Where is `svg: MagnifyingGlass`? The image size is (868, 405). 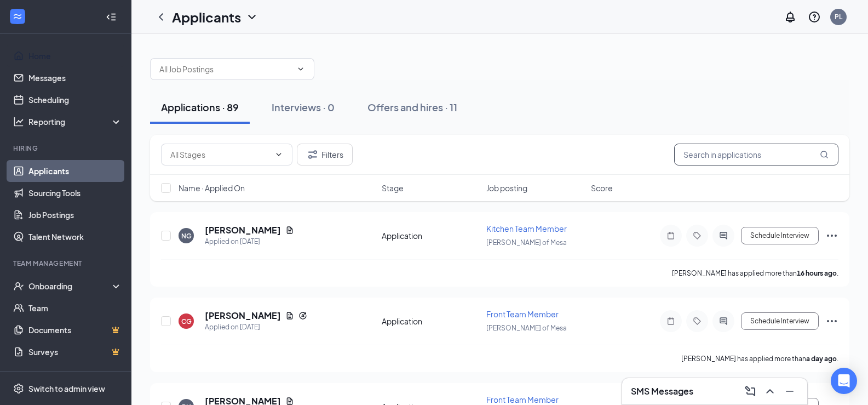
svg: MagnifyingGlass is located at coordinates (824, 155).